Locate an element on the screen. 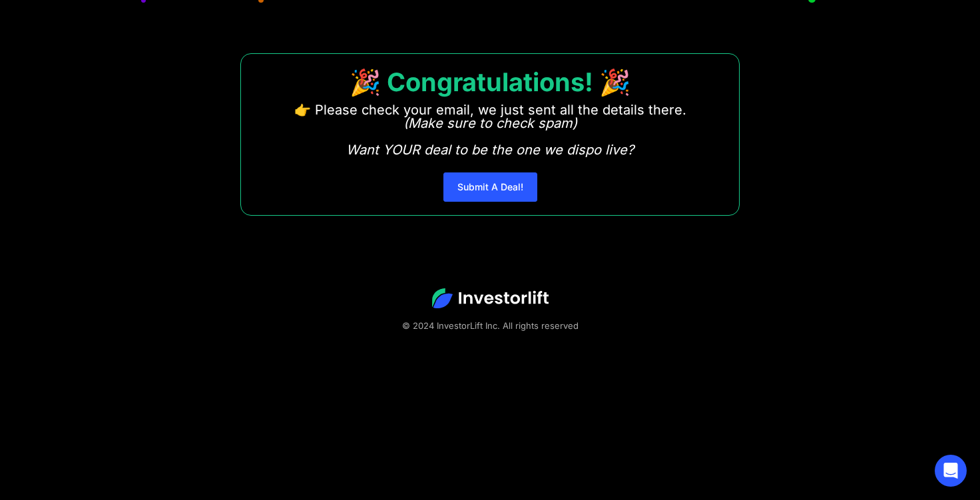 The width and height of the screenshot is (980, 500). p: 👉 Please check your email, we just sent all the details there. ‍ is located at coordinates (490, 130).